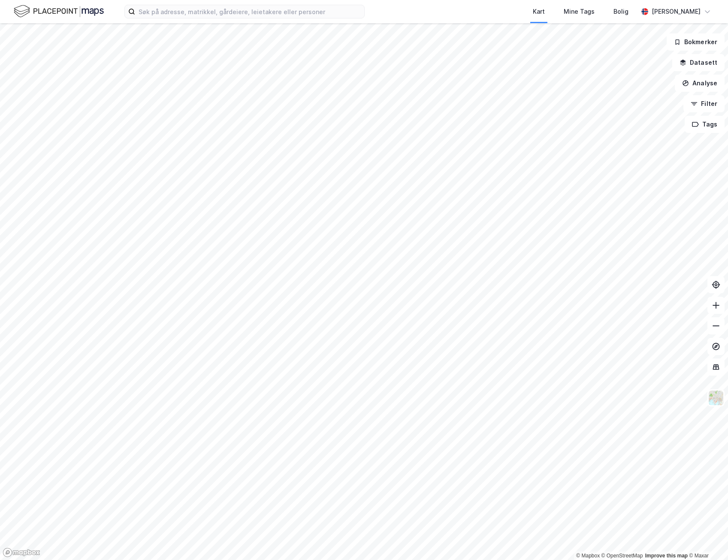 This screenshot has height=560, width=728. I want to click on input: Søk på adresse, matrikkel, gårdeiere, leietakere eller personer, so click(250, 11).